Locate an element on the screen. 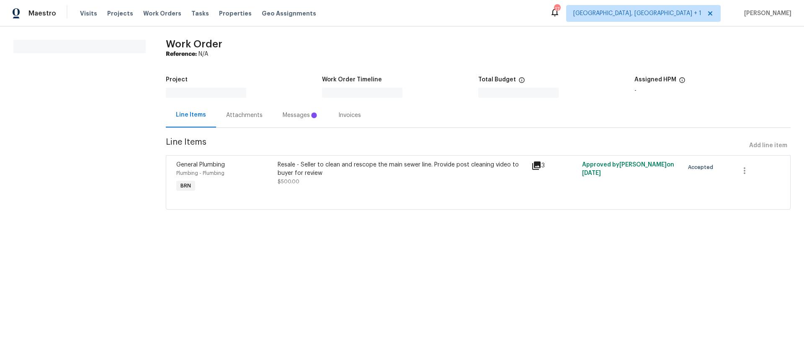  div: 17 is located at coordinates (557, 9).